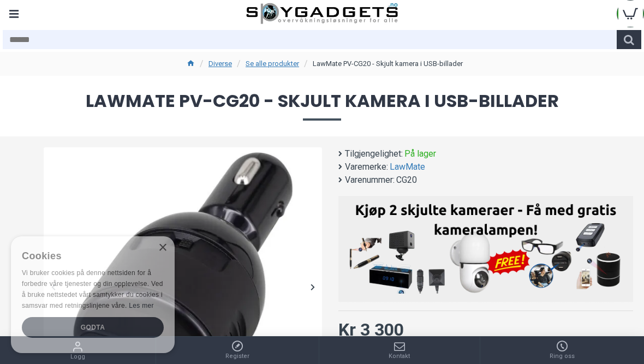  Describe the element at coordinates (399, 350) in the screenshot. I see `a: Kontakt` at that location.